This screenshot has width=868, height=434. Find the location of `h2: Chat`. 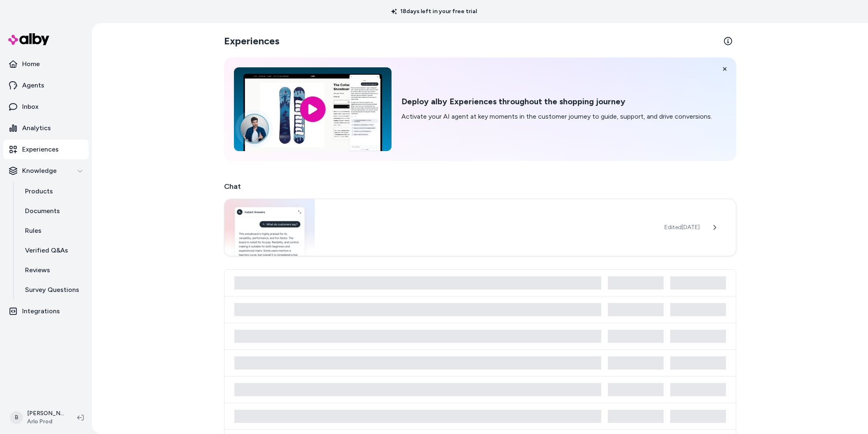

h2: Chat is located at coordinates (480, 186).